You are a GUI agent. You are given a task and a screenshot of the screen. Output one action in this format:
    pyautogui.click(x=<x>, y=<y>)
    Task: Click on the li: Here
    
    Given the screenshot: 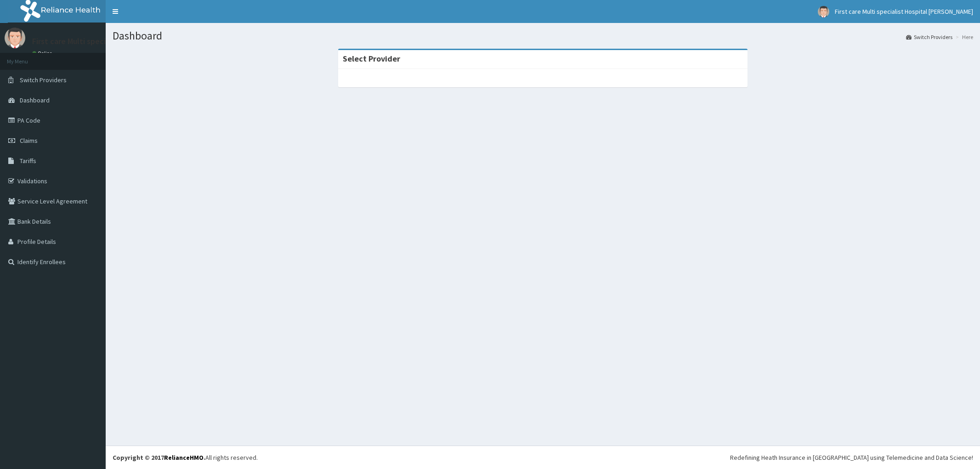 What is the action you would take?
    pyautogui.click(x=963, y=36)
    